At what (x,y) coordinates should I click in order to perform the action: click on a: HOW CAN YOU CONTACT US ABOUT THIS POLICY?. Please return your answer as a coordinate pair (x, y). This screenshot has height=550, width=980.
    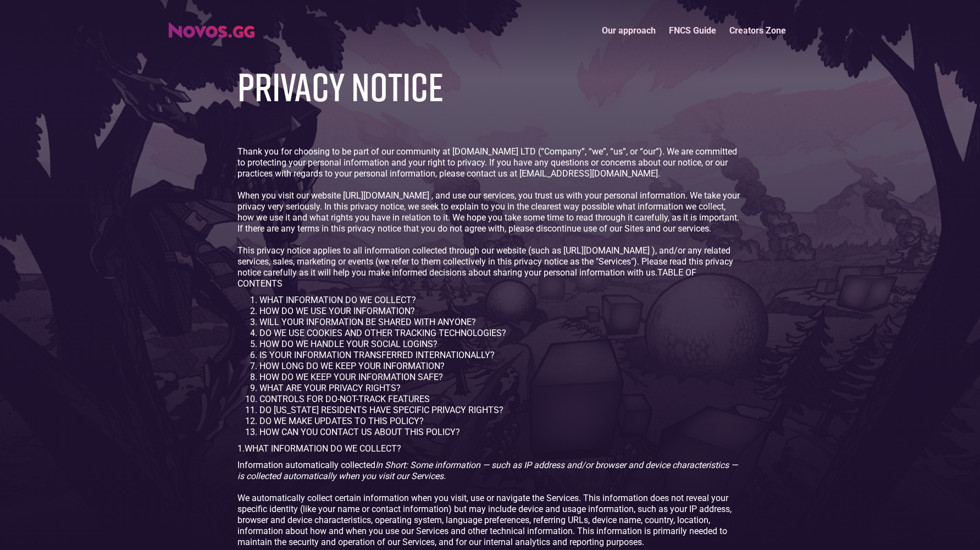
    Looking at the image, I should click on (359, 432).